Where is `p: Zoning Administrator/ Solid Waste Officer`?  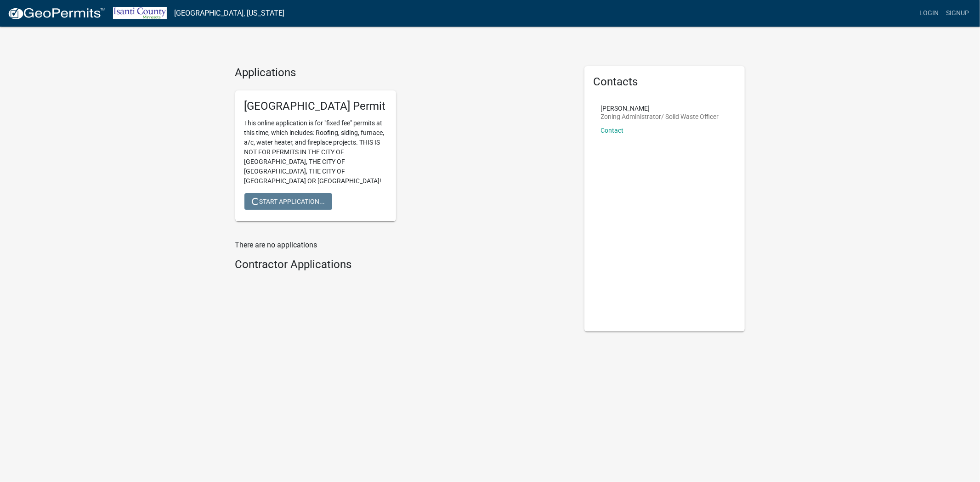 p: Zoning Administrator/ Solid Waste Officer is located at coordinates (659, 116).